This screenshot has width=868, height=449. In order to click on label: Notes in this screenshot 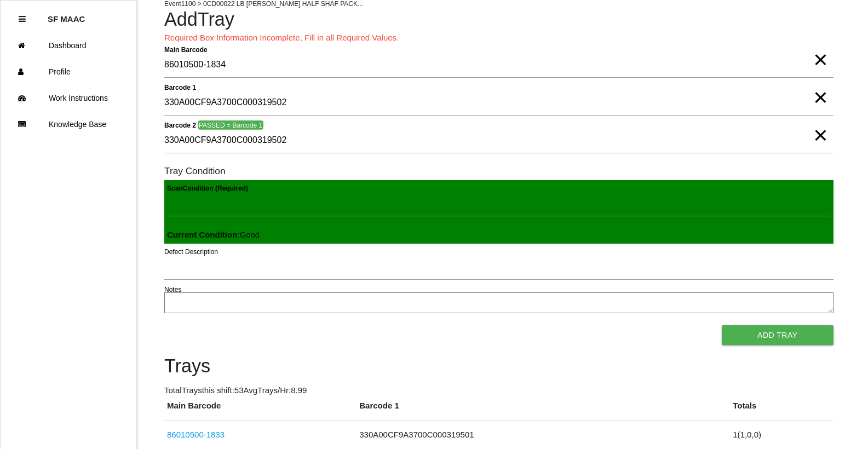, I will do `click(172, 289)`.